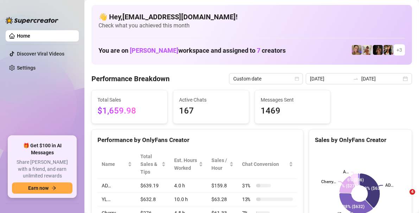 Image resolution: width=419 pixels, height=213 pixels. I want to click on td: $159.8, so click(222, 186).